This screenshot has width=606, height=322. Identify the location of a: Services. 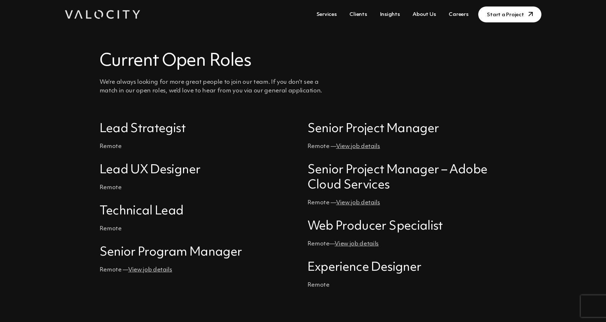
(327, 14).